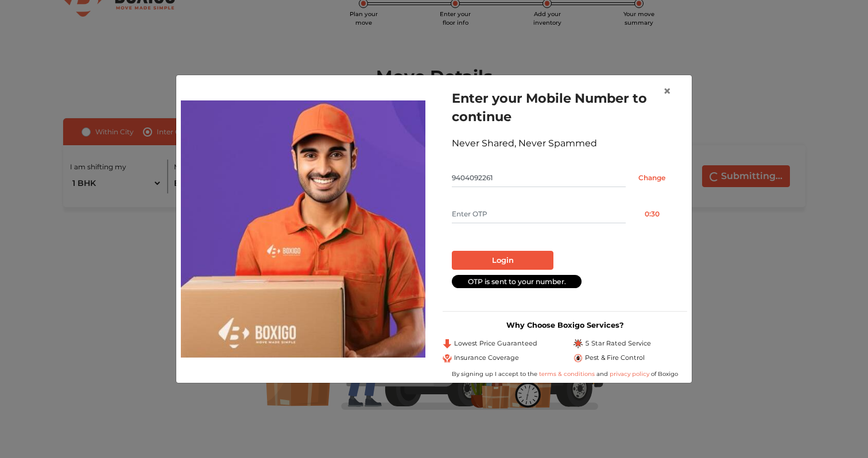 The height and width of the screenshot is (458, 868). Describe the element at coordinates (667, 91) in the screenshot. I see `button: Close` at that location.